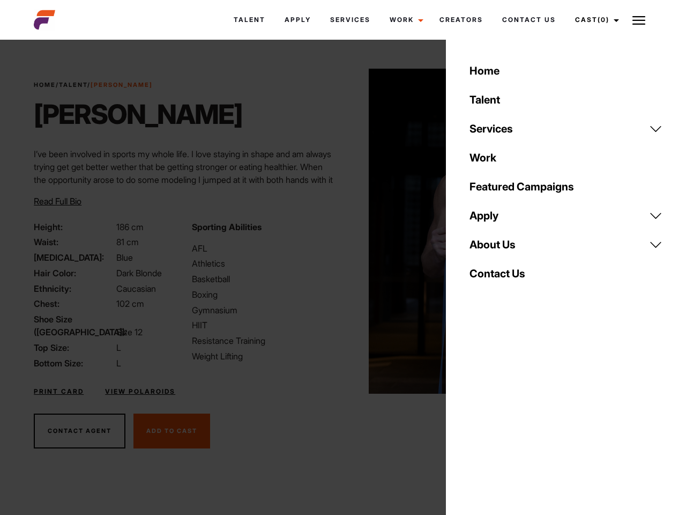 This screenshot has width=686, height=515. I want to click on span: Blue, so click(124, 257).